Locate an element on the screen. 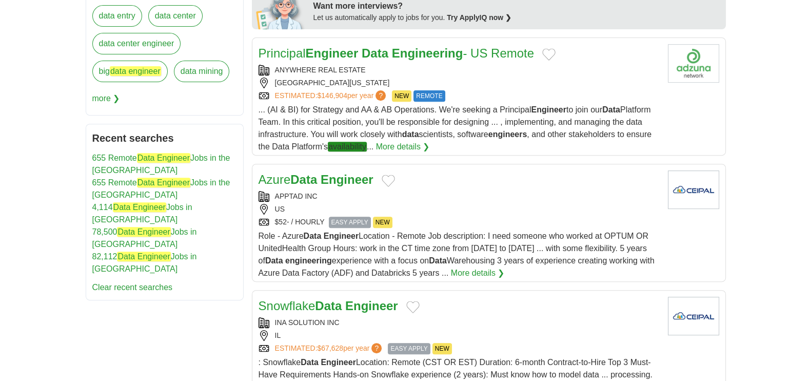  a: PrincipalEngineer Data Engineering- US Remote is located at coordinates (397, 53).